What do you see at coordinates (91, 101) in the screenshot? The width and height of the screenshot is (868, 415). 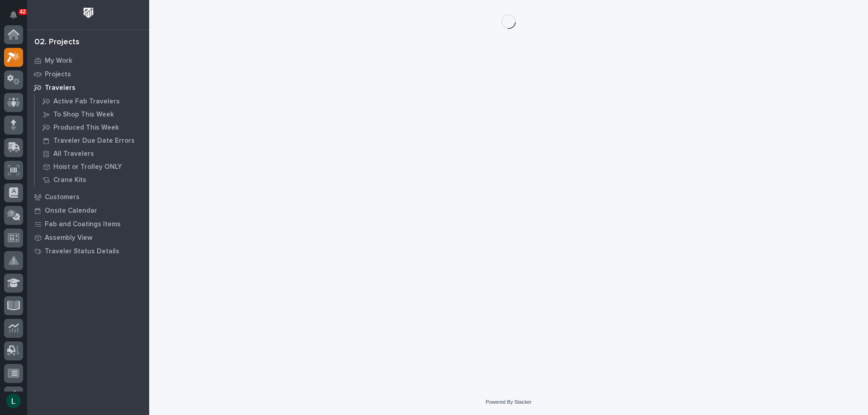 I see `a: Active Fab Travelers` at bounding box center [91, 101].